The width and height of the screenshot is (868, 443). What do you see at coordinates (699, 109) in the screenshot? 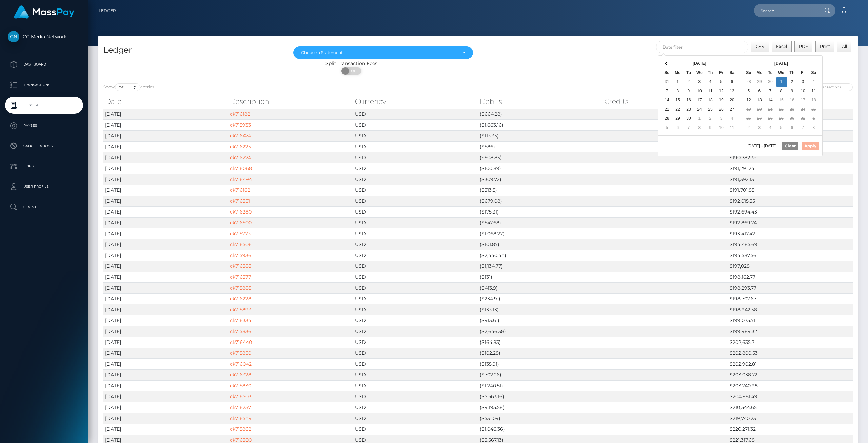
I see `td: 24` at bounding box center [699, 109].